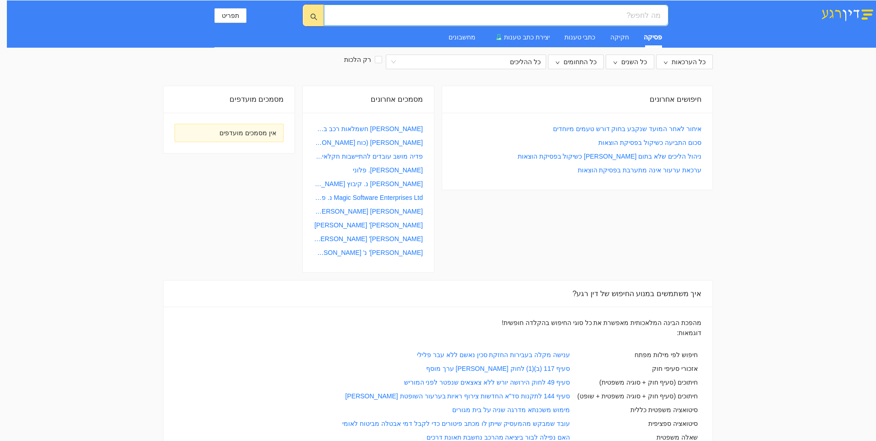 This screenshot has height=441, width=876. Describe the element at coordinates (438, 333) in the screenshot. I see `div: דוגמאות:` at that location.